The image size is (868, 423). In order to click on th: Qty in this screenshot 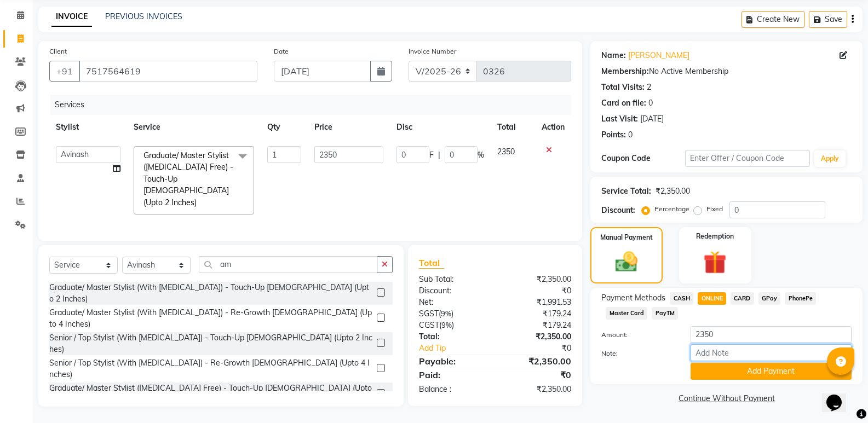, I will do `click(284, 127)`.